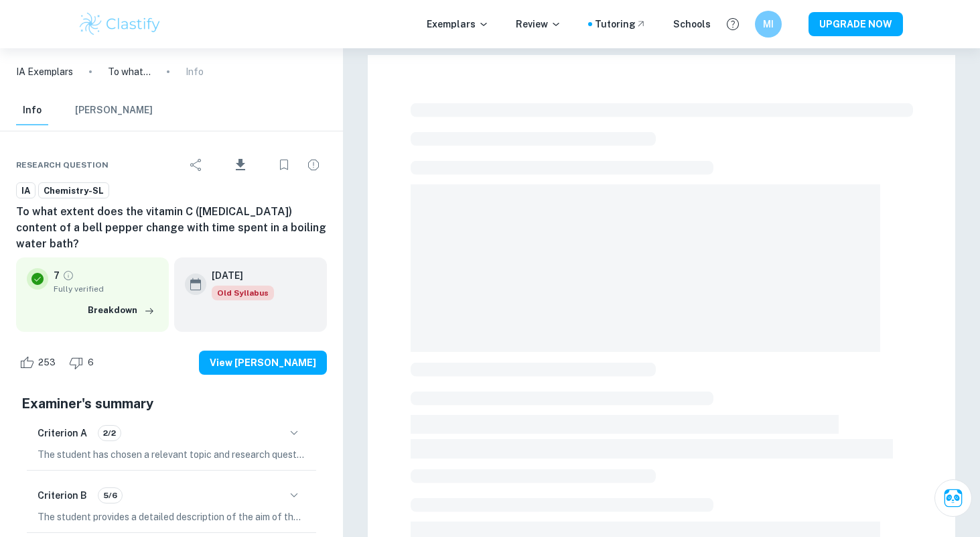 This screenshot has height=537, width=980. I want to click on div: Schools, so click(692, 24).